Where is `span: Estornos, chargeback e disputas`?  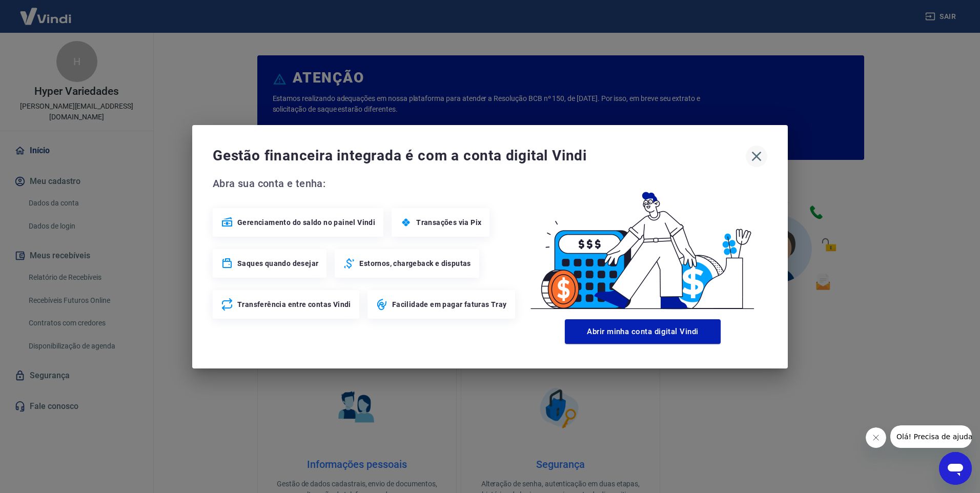 span: Estornos, chargeback e disputas is located at coordinates (415, 264).